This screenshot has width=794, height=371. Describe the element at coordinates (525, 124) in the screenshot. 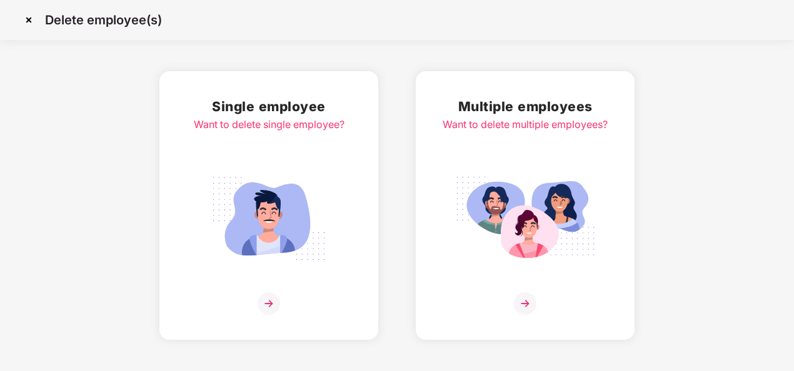

I see `div: Want to delete multiple employees?` at that location.